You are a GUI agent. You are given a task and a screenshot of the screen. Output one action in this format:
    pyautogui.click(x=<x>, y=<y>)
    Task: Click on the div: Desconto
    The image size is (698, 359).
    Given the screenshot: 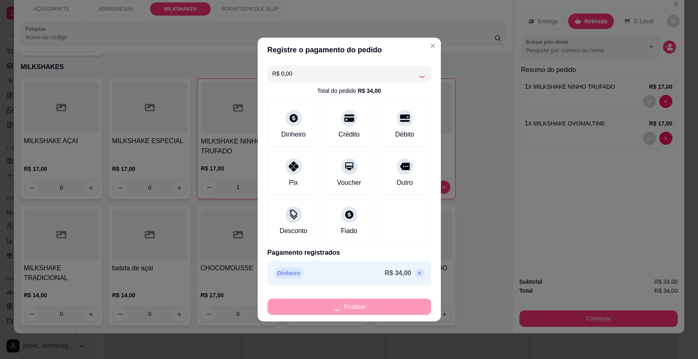 What is the action you would take?
    pyautogui.click(x=294, y=231)
    